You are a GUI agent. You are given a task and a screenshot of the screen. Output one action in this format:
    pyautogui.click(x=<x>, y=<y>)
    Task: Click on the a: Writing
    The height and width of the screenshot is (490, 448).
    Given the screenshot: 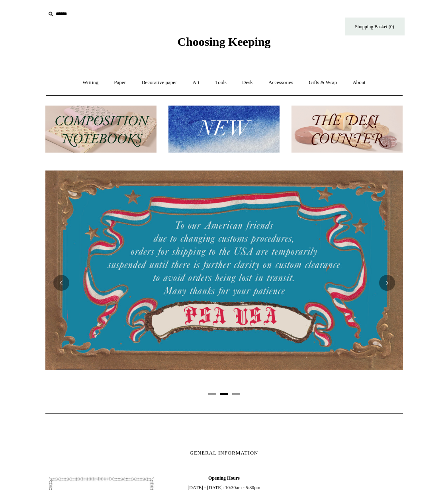 What is the action you would take?
    pyautogui.click(x=90, y=83)
    